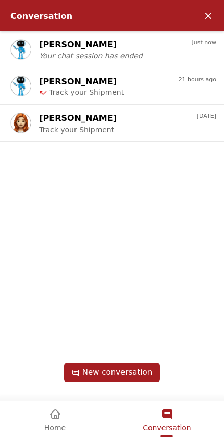 This screenshot has width=224, height=437. Describe the element at coordinates (55, 427) in the screenshot. I see `span: Home` at that location.